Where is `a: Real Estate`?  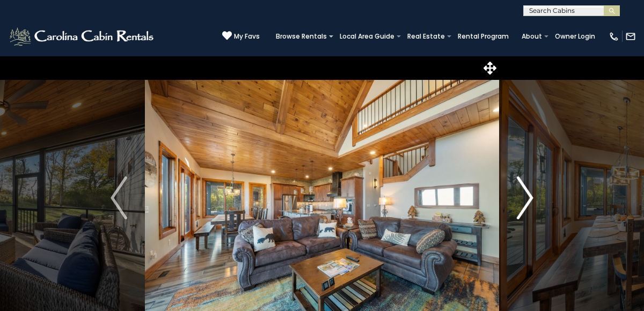 a: Real Estate is located at coordinates (426, 36).